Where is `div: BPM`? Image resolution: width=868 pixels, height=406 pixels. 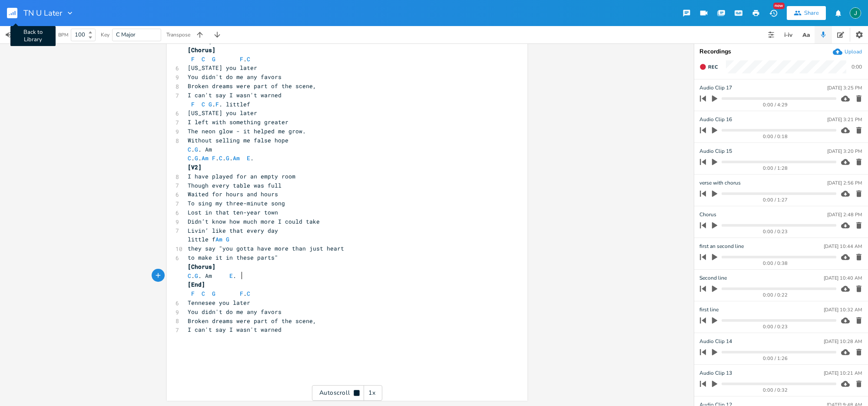 div: BPM is located at coordinates (63, 35).